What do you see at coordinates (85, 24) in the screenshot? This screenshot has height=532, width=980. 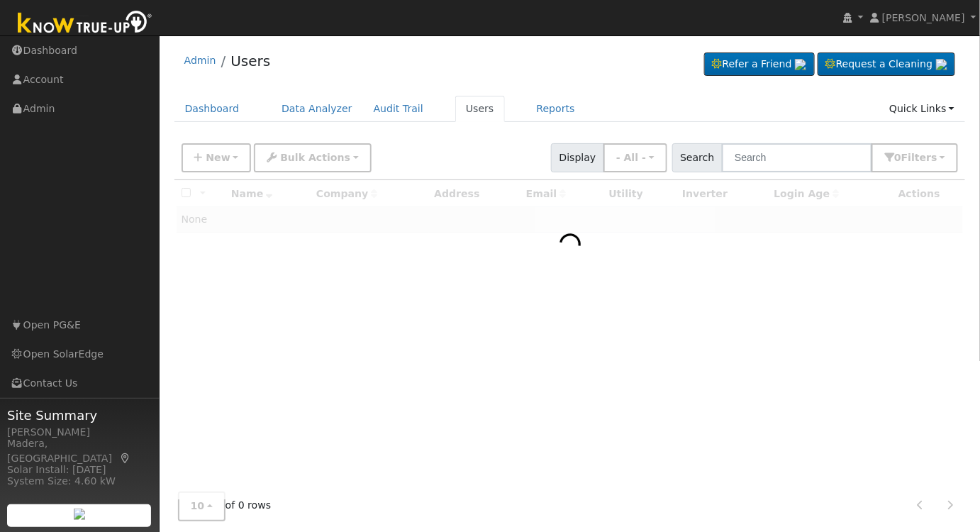 I see `img: Know True-Up` at bounding box center [85, 24].